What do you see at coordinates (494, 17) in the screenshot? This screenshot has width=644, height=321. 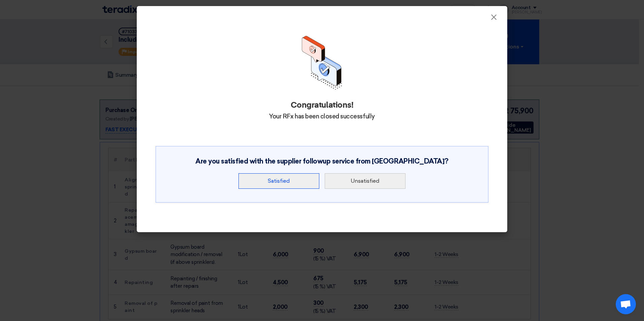 I see `button: Close` at bounding box center [494, 17].